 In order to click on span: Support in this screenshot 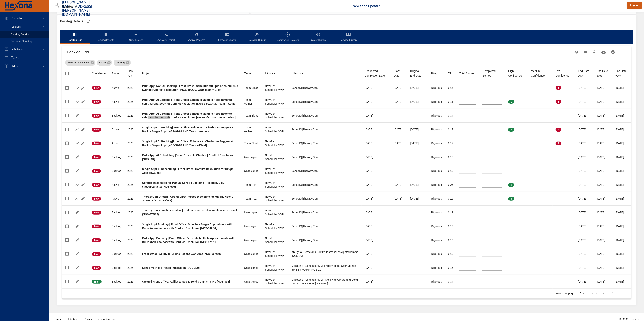, I will do `click(58, 319)`.